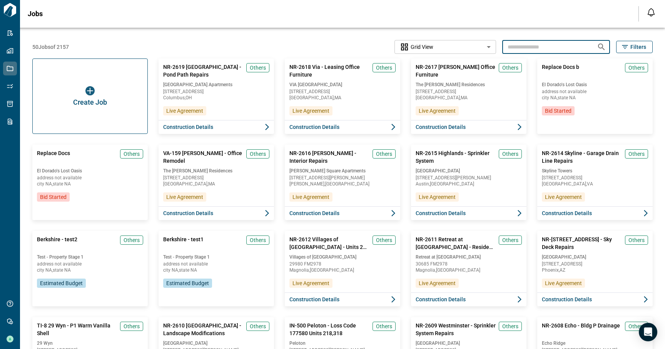 The height and width of the screenshot is (349, 665). I want to click on span: Berkshire - test1, so click(183, 243).